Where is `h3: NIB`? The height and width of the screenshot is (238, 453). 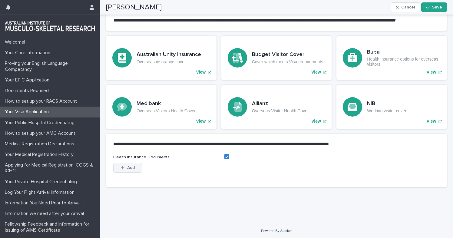 h3: NIB is located at coordinates (387, 104).